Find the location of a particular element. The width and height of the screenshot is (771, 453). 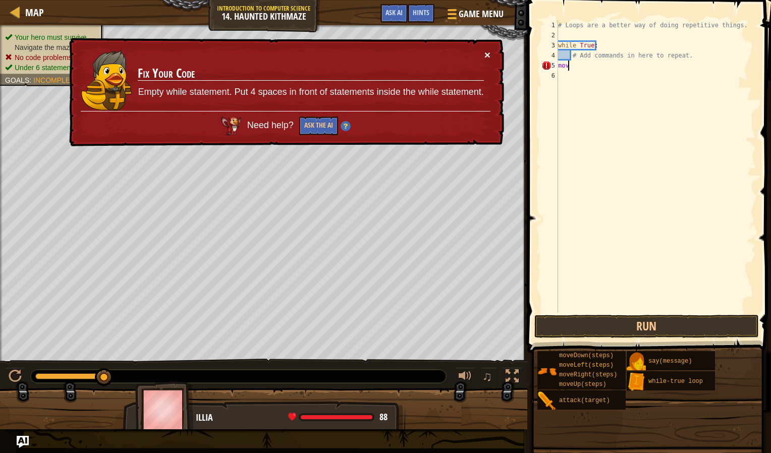

a: Map is located at coordinates (32, 12).